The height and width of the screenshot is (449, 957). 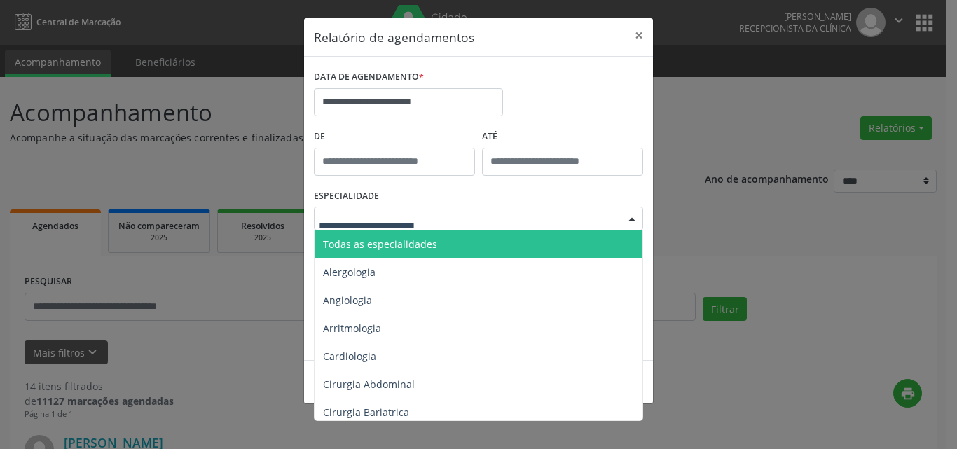 I want to click on span: Angiologia, so click(x=347, y=300).